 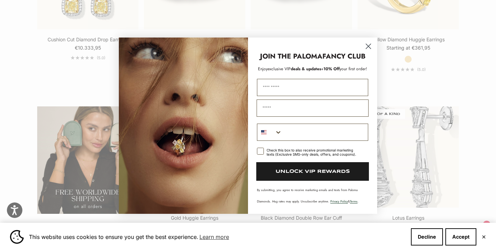 I want to click on button: Accept, so click(x=461, y=237).